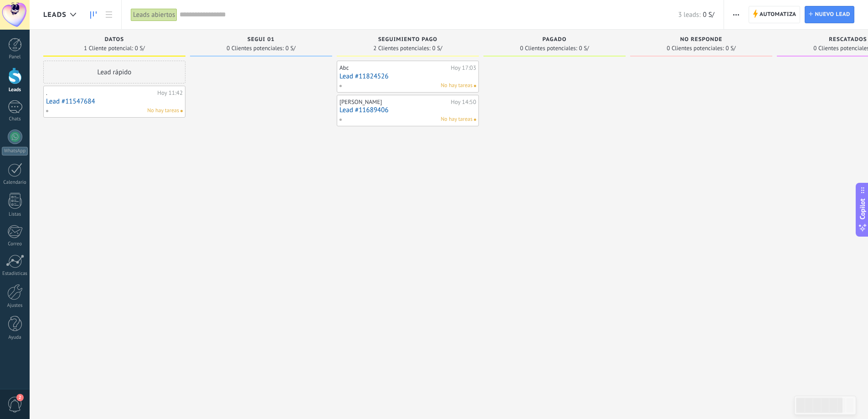 This screenshot has width=868, height=419. What do you see at coordinates (554, 40) in the screenshot?
I see `span: pagado` at bounding box center [554, 40].